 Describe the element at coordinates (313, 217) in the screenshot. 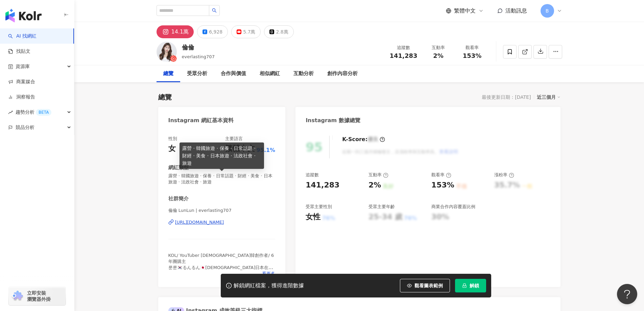

I see `div: 女性` at that location.